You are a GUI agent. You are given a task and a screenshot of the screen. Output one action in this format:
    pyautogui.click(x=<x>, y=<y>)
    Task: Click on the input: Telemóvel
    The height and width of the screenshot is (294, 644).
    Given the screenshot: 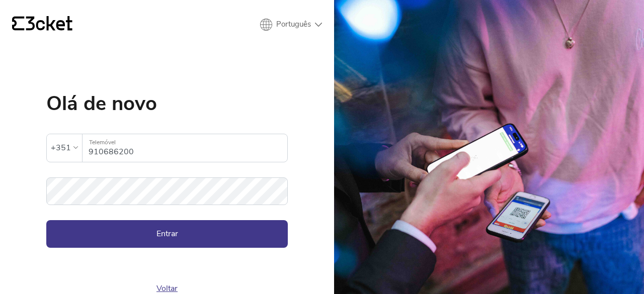 What is the action you would take?
    pyautogui.click(x=187, y=148)
    